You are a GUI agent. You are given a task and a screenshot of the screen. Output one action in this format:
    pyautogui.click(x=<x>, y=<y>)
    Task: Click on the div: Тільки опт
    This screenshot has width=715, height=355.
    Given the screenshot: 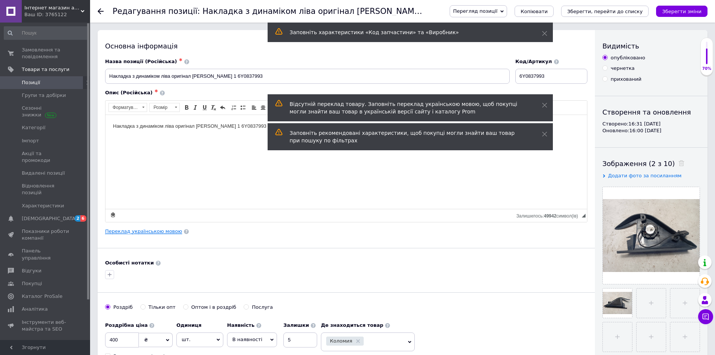 What is the action you would take?
    pyautogui.click(x=162, y=307)
    